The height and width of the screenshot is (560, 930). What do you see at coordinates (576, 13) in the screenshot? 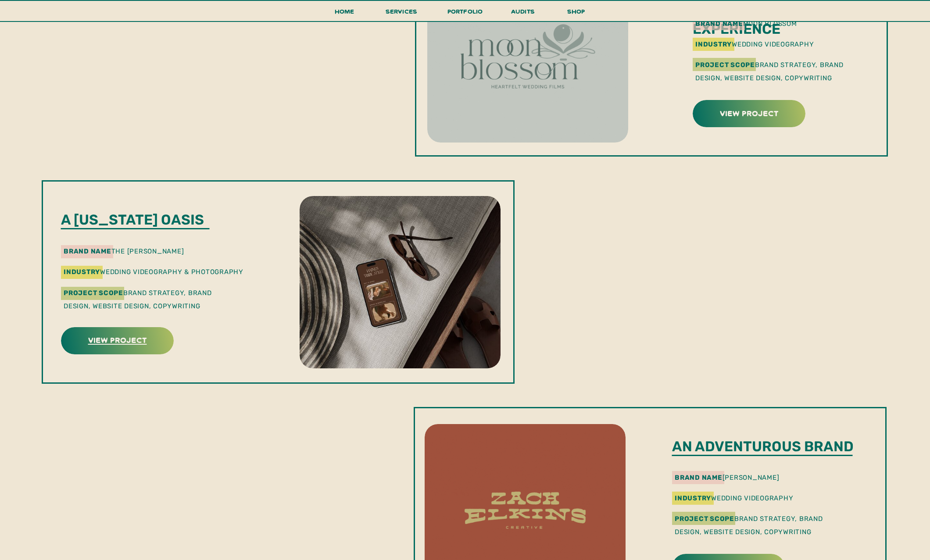
I see `h3: shop` at bounding box center [576, 13].